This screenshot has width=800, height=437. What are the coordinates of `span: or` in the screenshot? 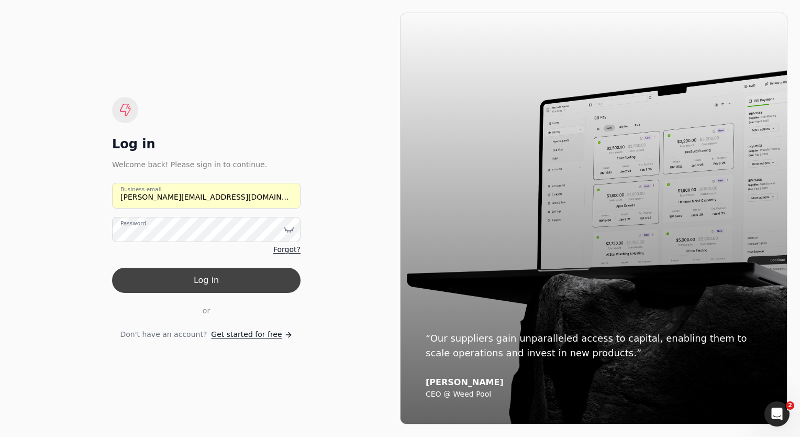 It's located at (206, 310).